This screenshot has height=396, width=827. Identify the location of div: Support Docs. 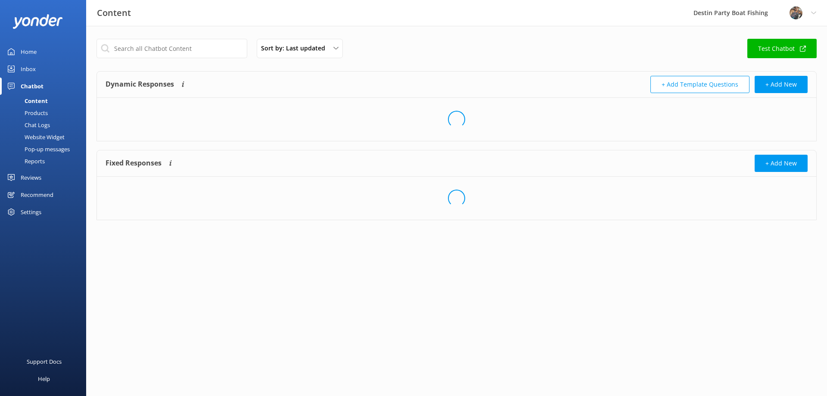
(44, 361).